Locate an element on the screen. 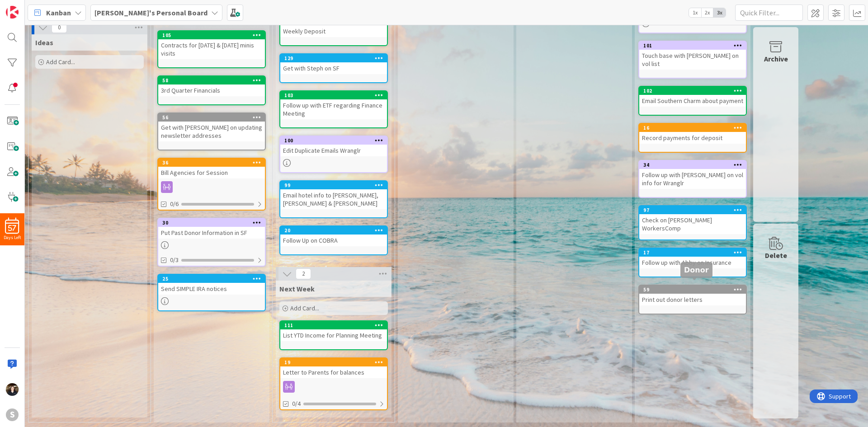 The width and height of the screenshot is (868, 427). div: 100Edit Duplicate Emails Wranglr is located at coordinates (334, 146).